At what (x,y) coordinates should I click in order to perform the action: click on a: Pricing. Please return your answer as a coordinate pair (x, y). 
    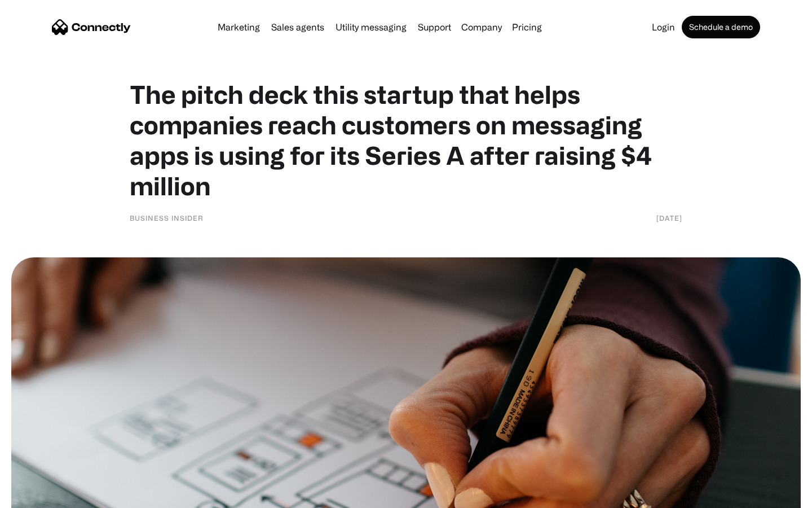
    Looking at the image, I should click on (527, 27).